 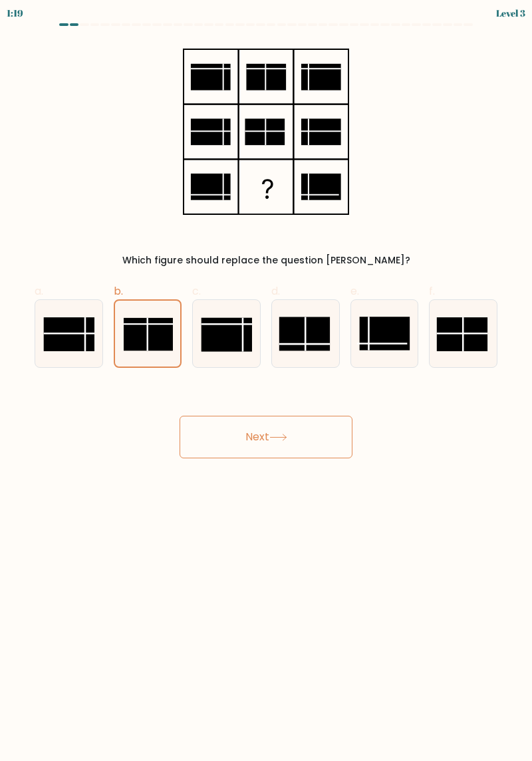 I want to click on span: a., so click(x=39, y=291).